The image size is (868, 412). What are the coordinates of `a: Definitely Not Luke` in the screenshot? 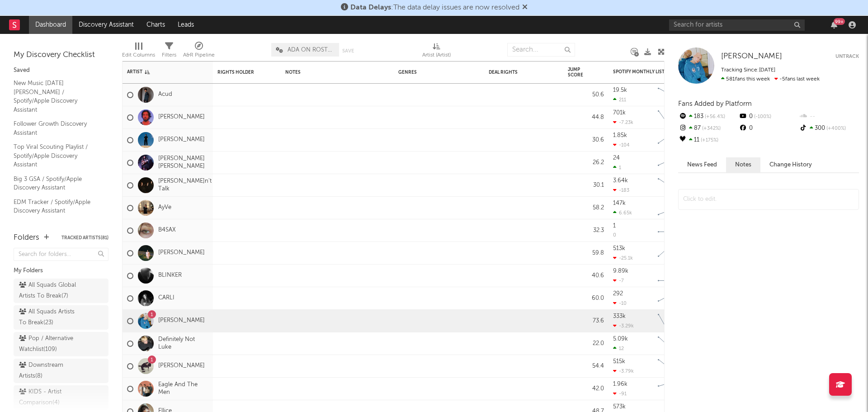 It's located at (183, 344).